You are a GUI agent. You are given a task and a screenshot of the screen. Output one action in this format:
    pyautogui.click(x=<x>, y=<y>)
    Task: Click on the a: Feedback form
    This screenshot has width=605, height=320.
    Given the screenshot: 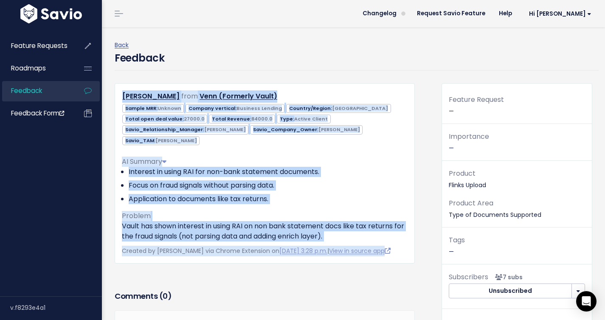 What is the action you would take?
    pyautogui.click(x=36, y=113)
    